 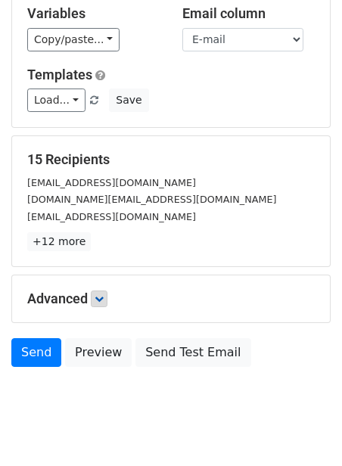 What do you see at coordinates (93, 14) in the screenshot?
I see `h5: Variables` at bounding box center [93, 14].